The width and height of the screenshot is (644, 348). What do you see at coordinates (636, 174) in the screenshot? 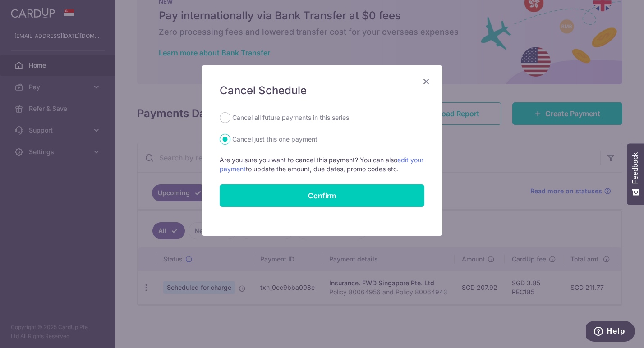
I see `button: Feedback - Show survey` at bounding box center [636, 174].